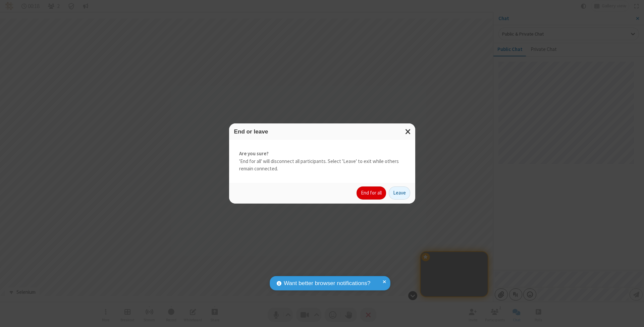 The height and width of the screenshot is (327, 644). What do you see at coordinates (322, 154) in the screenshot?
I see `strong: Are you sure?` at bounding box center [322, 154].